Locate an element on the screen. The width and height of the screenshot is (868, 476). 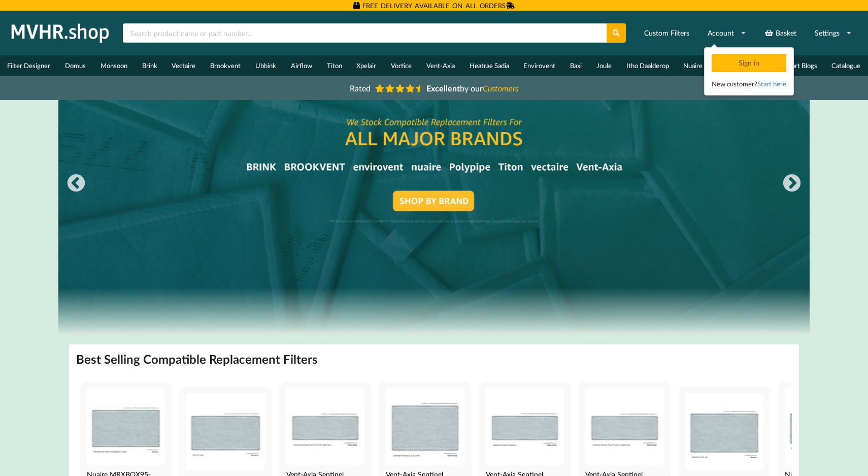
img: Vent-Axia Sentinel Kinetic Advance Compatible MVHR Filter Replacement Set from MVHR.shop is located at coordinates (525, 427).